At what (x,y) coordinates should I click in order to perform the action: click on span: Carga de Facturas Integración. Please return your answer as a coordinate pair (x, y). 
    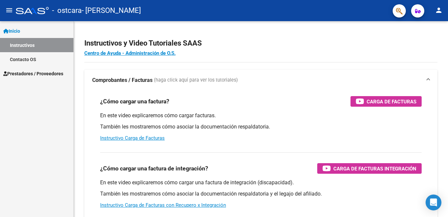
    Looking at the image, I should click on (375, 168).